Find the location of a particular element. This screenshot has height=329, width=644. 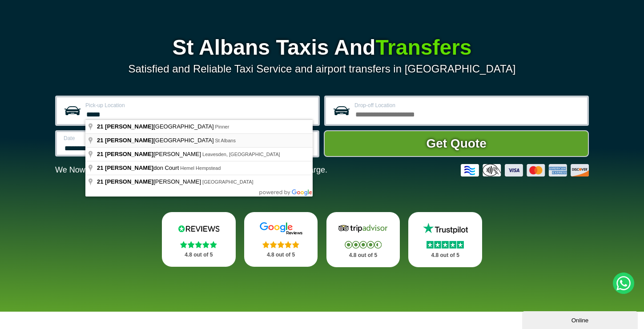

label: Pick-up Location is located at coordinates (199, 106).